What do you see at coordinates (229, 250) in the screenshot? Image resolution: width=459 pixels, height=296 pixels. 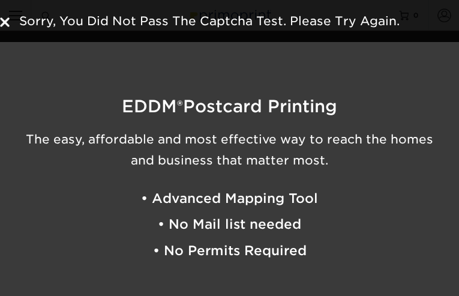 I see `li: • No Permits Required` at bounding box center [229, 250].